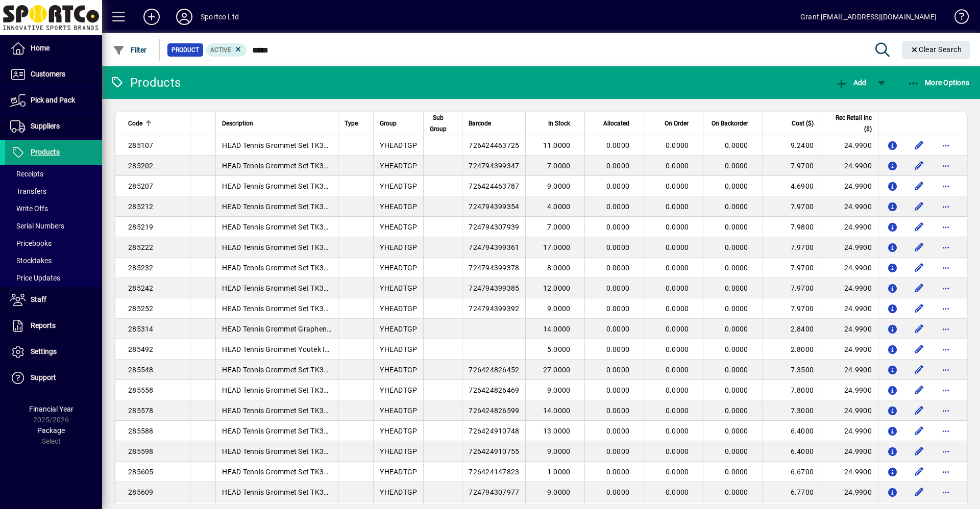 The width and height of the screenshot is (980, 509). I want to click on a: Reports, so click(53, 326).